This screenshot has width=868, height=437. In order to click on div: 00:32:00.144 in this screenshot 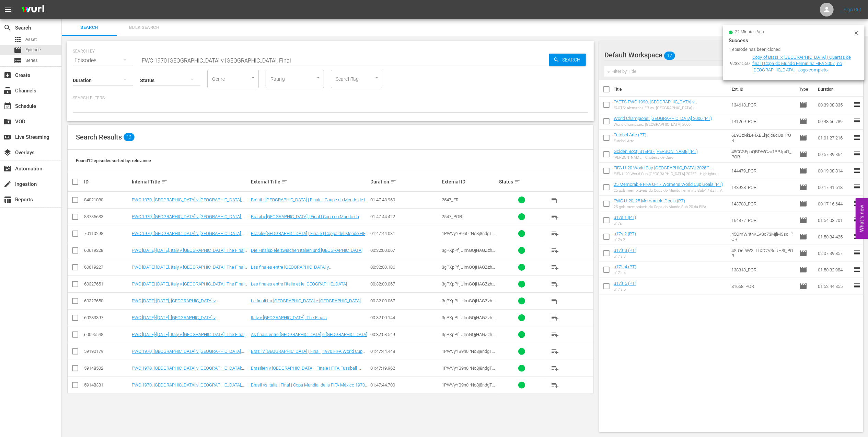, I will do `click(405, 317)`.